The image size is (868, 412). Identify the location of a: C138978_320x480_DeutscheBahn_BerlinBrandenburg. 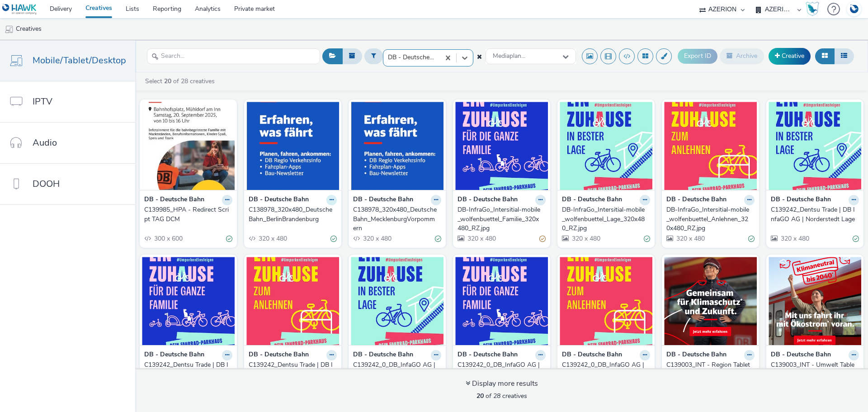
(293, 215).